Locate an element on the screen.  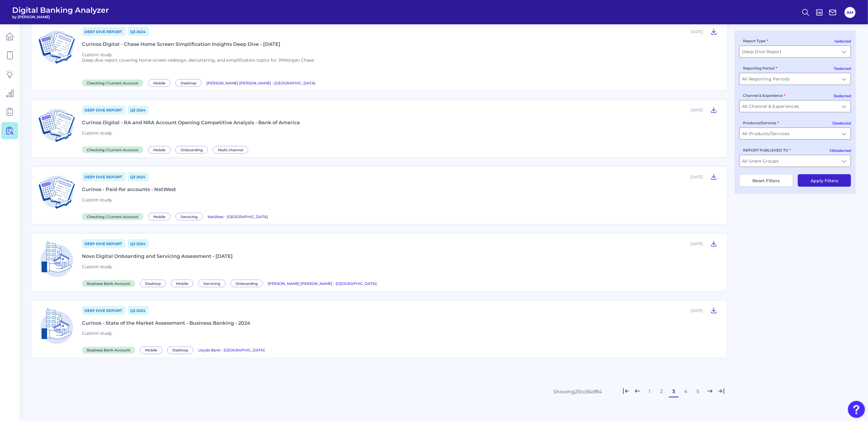
button: 4 is located at coordinates (686, 392).